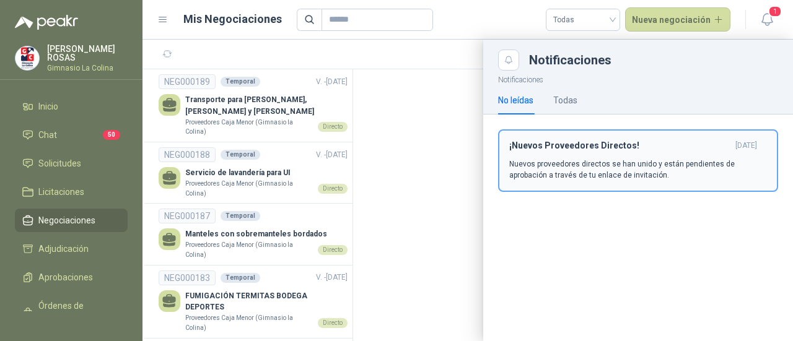  Describe the element at coordinates (71, 107) in the screenshot. I see `a: Inicio` at that location.